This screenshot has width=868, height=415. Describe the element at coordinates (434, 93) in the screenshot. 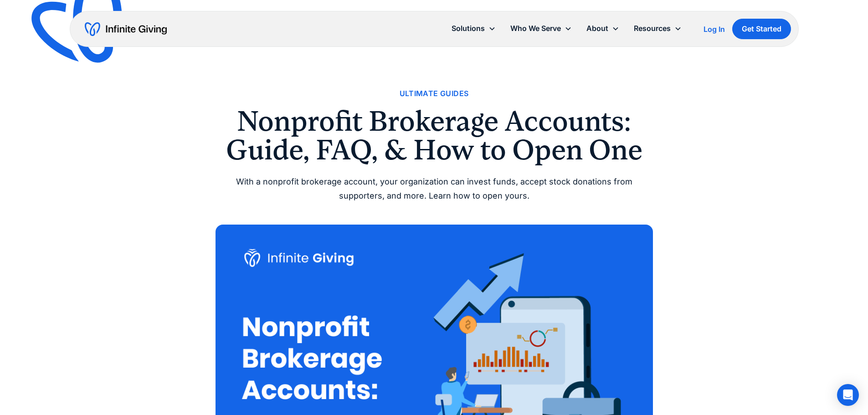

I see `a: Ultimate Guides` at that location.